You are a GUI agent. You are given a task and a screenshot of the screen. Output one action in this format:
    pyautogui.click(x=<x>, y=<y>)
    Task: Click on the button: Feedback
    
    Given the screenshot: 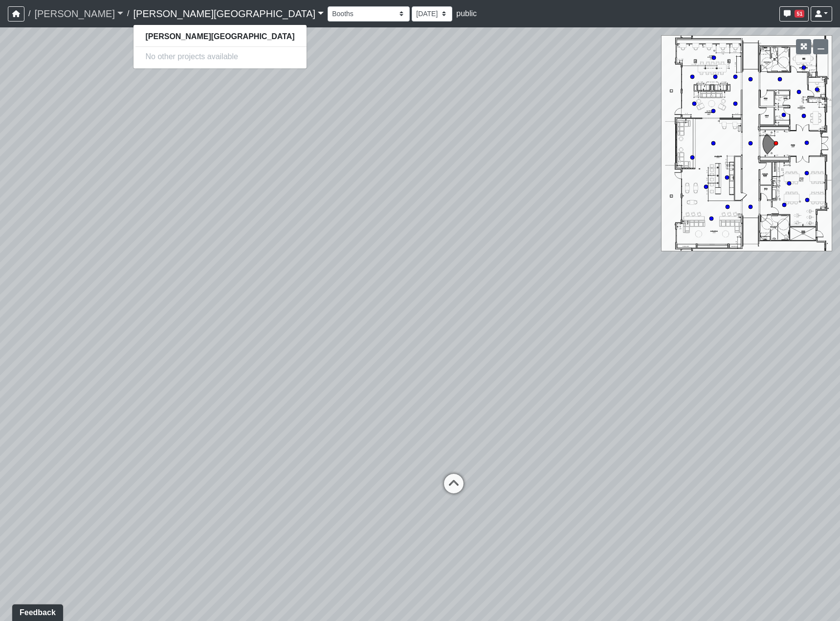 What is the action you would take?
    pyautogui.click(x=31, y=11)
    